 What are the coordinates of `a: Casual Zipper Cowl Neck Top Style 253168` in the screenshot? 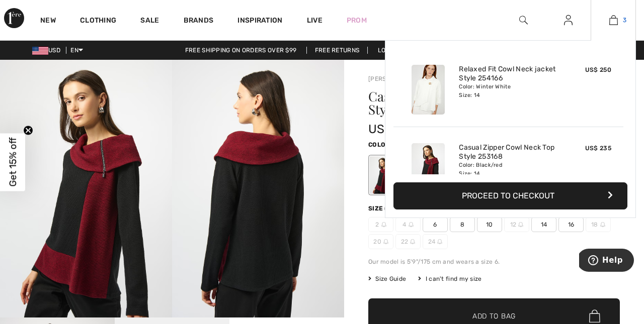 It's located at (508, 152).